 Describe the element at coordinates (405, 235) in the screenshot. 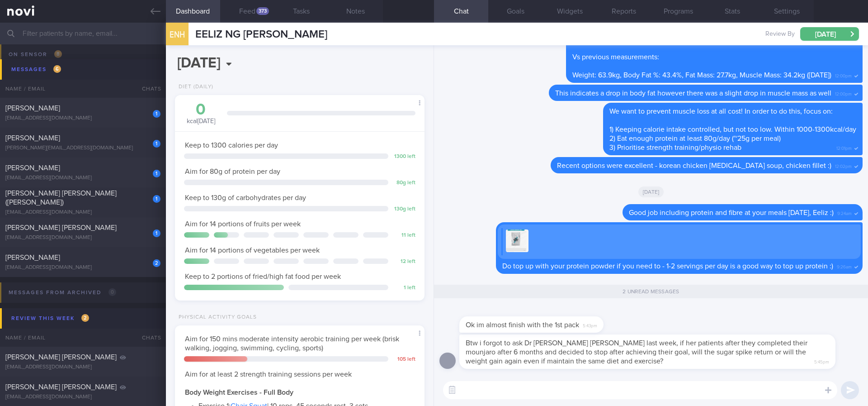

I see `div: 11 left` at that location.